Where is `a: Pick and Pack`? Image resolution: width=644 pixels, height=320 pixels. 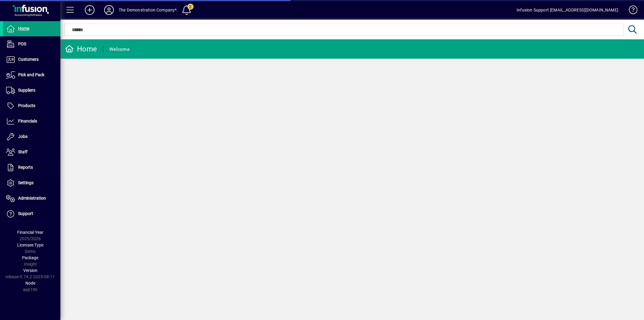
a: Pick and Pack is located at coordinates (32, 75).